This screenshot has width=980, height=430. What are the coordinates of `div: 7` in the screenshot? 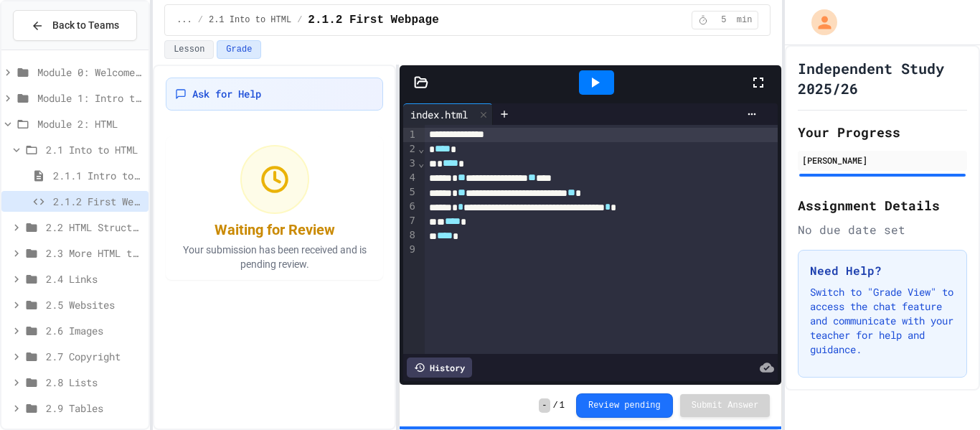 It's located at (410, 221).